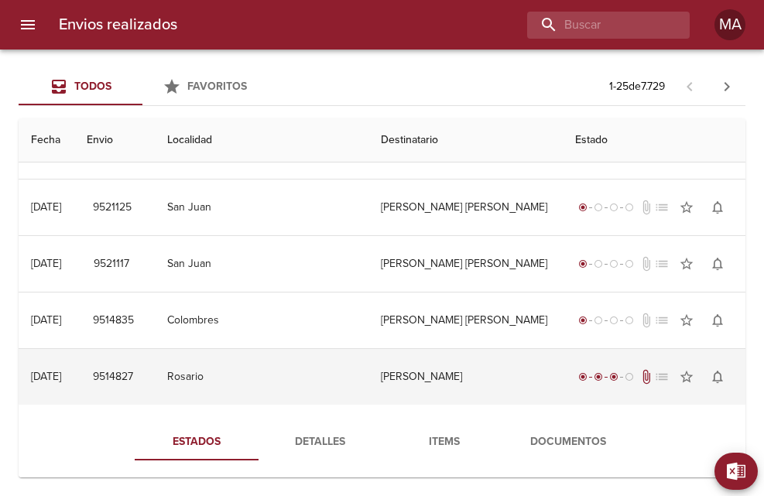 This screenshot has height=496, width=764. I want to click on span: Pagina anterior, so click(690, 86).